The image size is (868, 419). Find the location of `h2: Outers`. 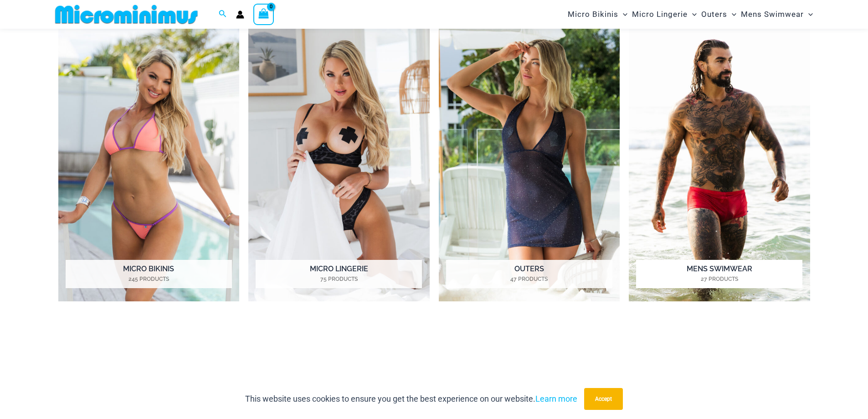

h2: Outers is located at coordinates (529, 274).